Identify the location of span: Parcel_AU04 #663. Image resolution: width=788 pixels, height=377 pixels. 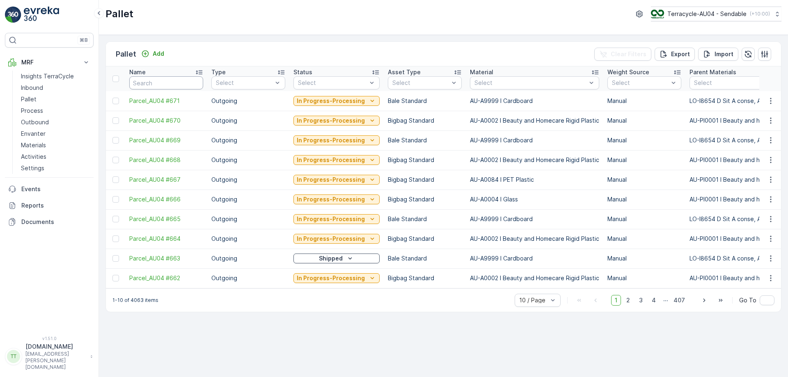
(166, 259).